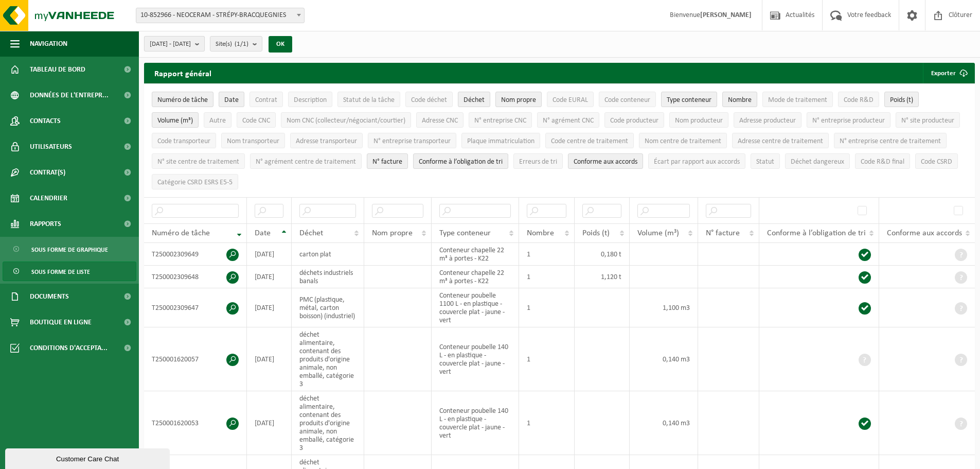 The height and width of the screenshot is (469, 980). Describe the element at coordinates (696, 162) in the screenshot. I see `span: Écart par rapport aux accords` at that location.